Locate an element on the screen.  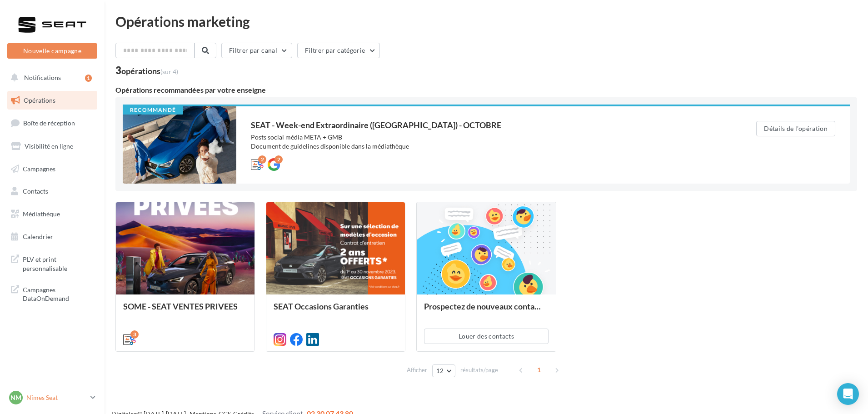
span: Calendrier is located at coordinates (38, 236).